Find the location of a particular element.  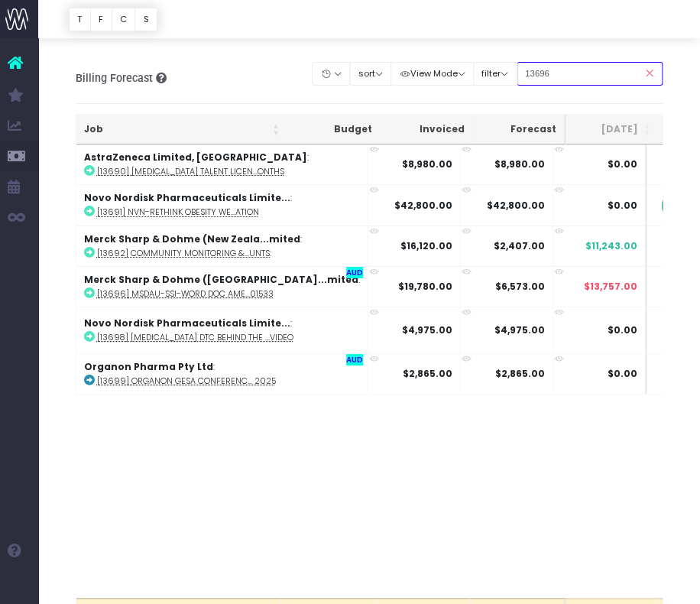

th: Invoiced is located at coordinates (426, 129).